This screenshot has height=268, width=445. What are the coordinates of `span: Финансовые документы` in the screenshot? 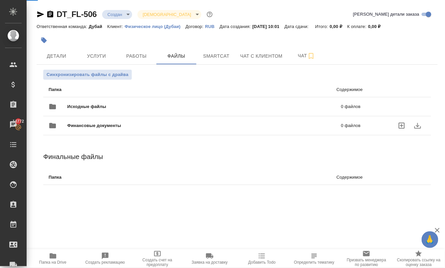 It's located at (149, 126).